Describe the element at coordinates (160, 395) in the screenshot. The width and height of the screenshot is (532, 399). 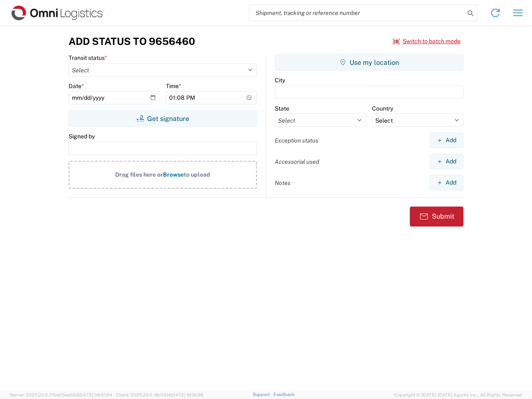
I see `span: Client: 2025.20.0-8b113f4` at that location.